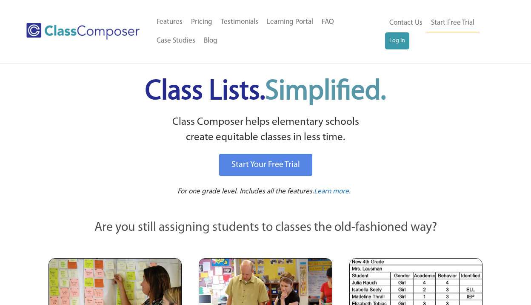 The width and height of the screenshot is (531, 305). What do you see at coordinates (266, 165) in the screenshot?
I see `span: Start Your Free Trial` at bounding box center [266, 165].